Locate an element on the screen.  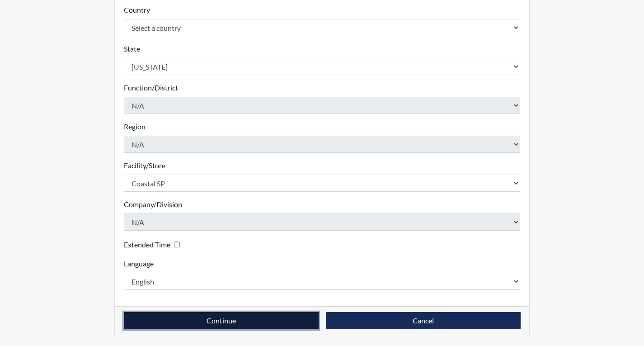
label: Extended Time is located at coordinates (147, 245).